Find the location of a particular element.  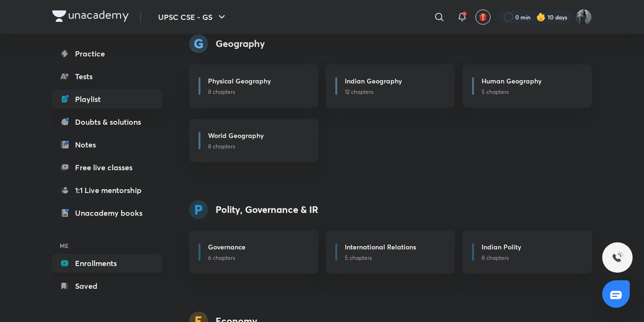

a: Free live classes is located at coordinates (108, 167).